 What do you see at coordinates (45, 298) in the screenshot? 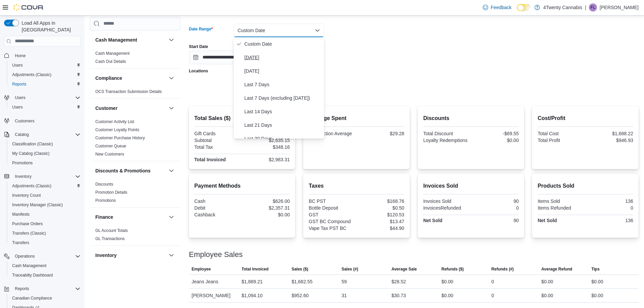
I see `button: Canadian Compliance` at bounding box center [45, 298].